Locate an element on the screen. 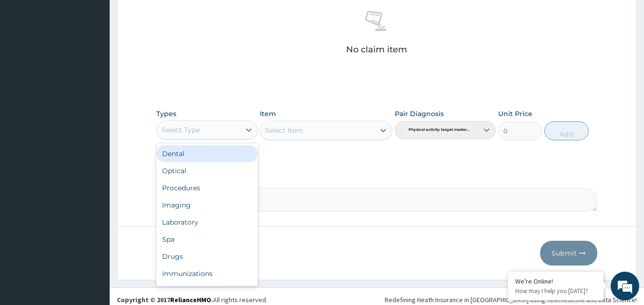  div: Procedures is located at coordinates (207, 188).